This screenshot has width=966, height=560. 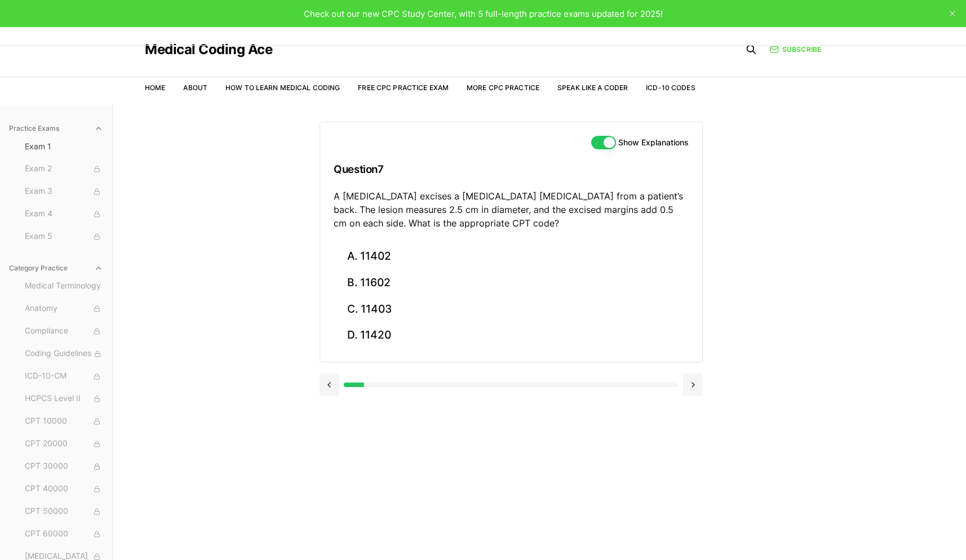 I want to click on button: C. 11403, so click(x=511, y=309).